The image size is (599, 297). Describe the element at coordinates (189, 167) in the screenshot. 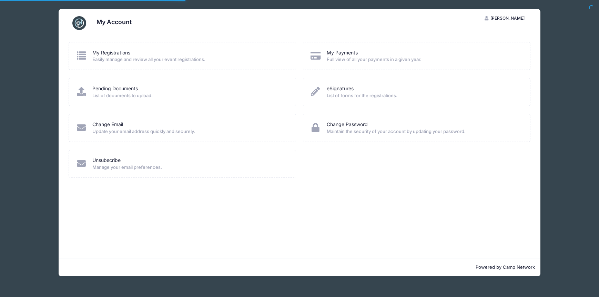

I see `span: Manage your email preferences.` at that location.